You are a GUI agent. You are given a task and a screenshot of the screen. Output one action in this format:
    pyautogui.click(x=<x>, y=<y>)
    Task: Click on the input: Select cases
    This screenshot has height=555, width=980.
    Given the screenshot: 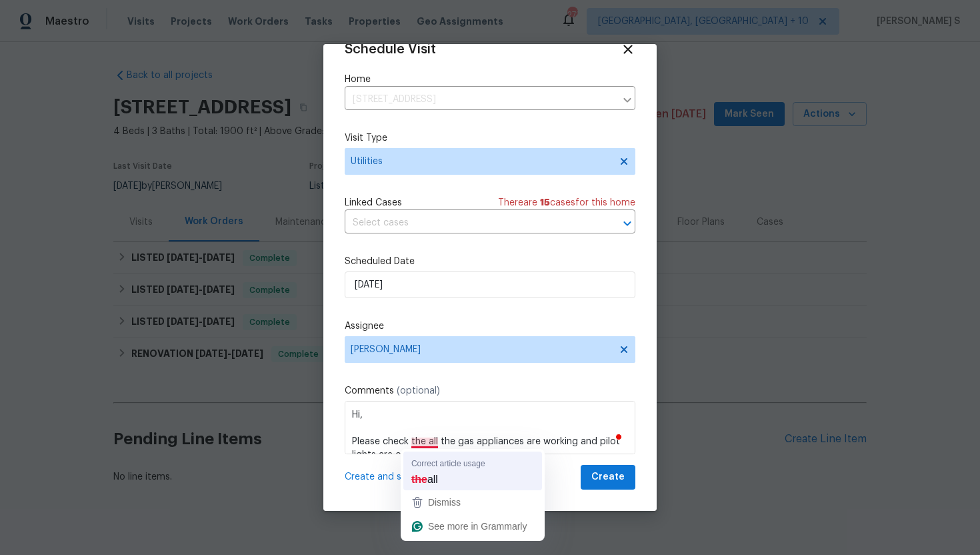 What is the action you would take?
    pyautogui.click(x=472, y=223)
    